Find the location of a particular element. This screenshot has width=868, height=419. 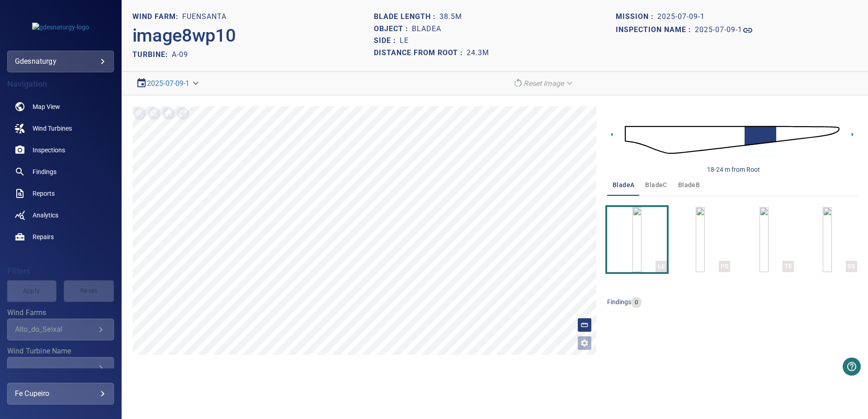

img: d is located at coordinates (732, 139).